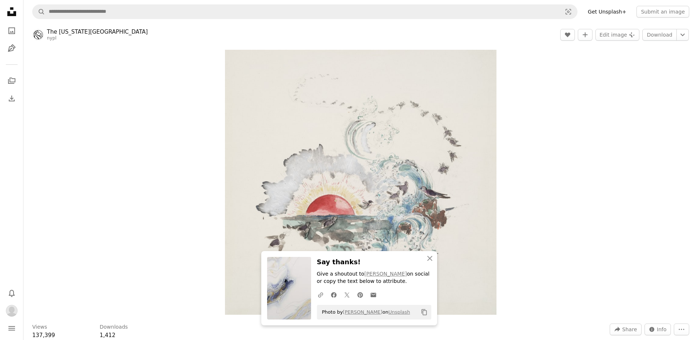 The width and height of the screenshot is (698, 340). Describe the element at coordinates (399, 312) in the screenshot. I see `a: Unsplash` at that location.